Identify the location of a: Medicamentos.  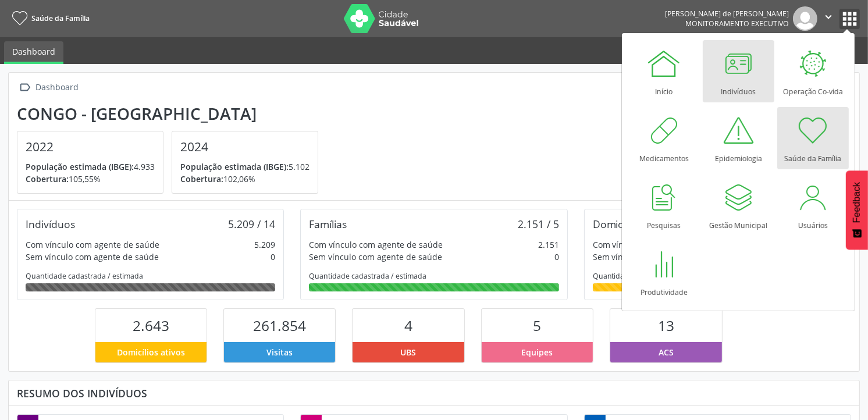
(664, 138).